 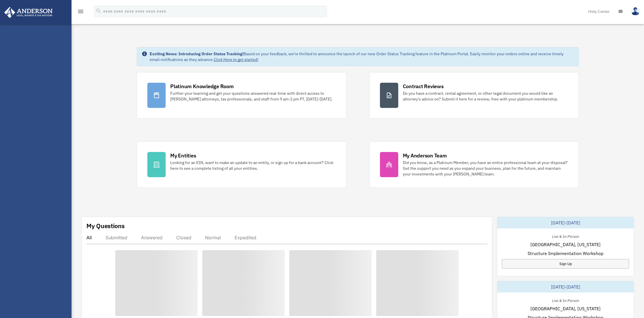 I want to click on div: Further your learning and get your questions answered real-time with direct access to [PERSON_NAM..., so click(x=253, y=96).